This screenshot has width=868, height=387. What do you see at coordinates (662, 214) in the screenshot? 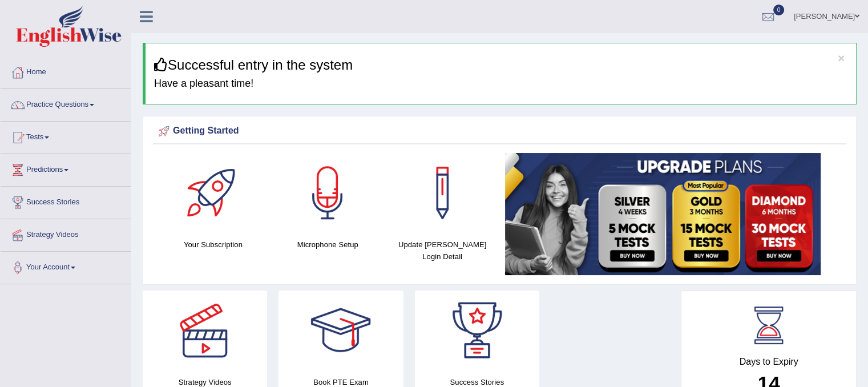
I see `img: small5.jpg` at bounding box center [662, 214].